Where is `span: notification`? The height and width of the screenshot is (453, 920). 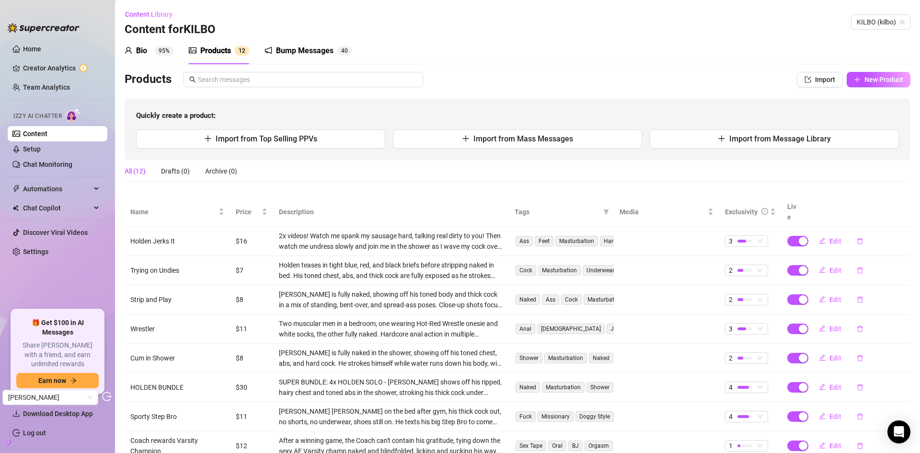
span: notification is located at coordinates (268, 50).